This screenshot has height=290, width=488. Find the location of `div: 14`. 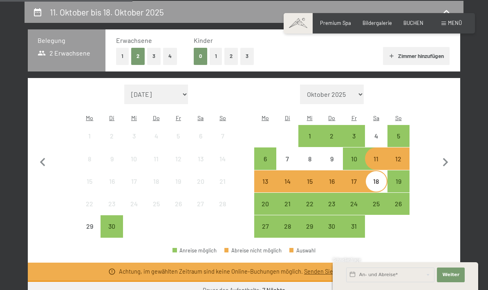

div: 14 is located at coordinates (287, 188).